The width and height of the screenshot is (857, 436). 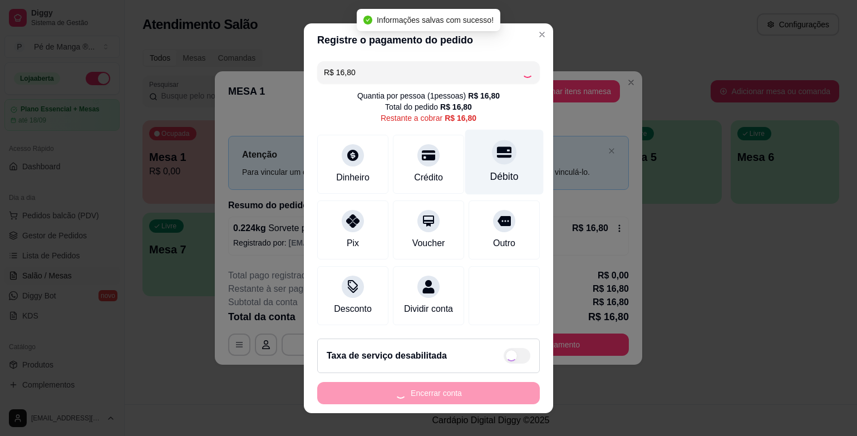 I want to click on div: Total do pedido, so click(x=428, y=107).